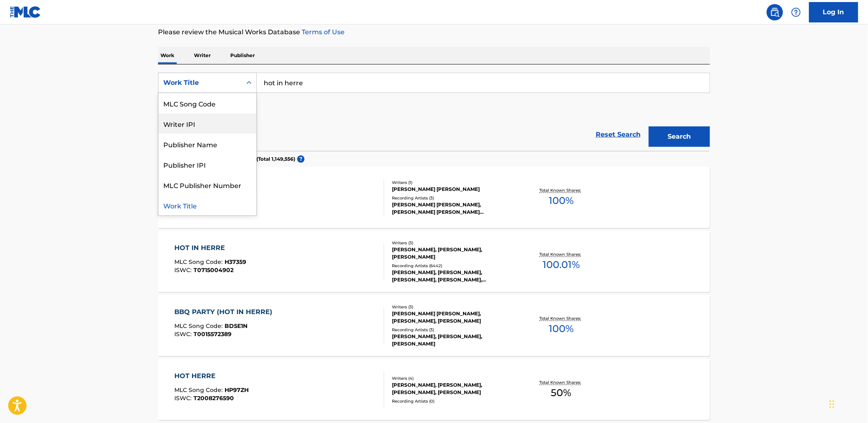  What do you see at coordinates (796, 12) in the screenshot?
I see `div: Help` at bounding box center [796, 12].